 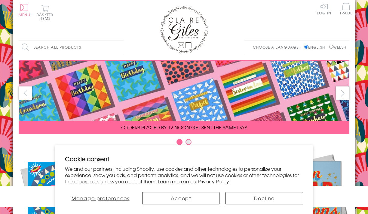 What do you see at coordinates (331, 47) in the screenshot?
I see `input: Welsh` at bounding box center [331, 47].